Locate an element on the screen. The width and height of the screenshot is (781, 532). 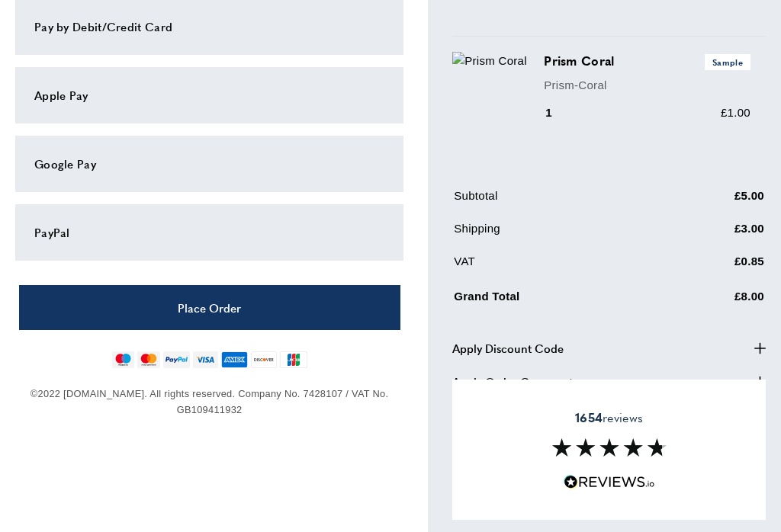
td: £5.00 is located at coordinates (716, 201).